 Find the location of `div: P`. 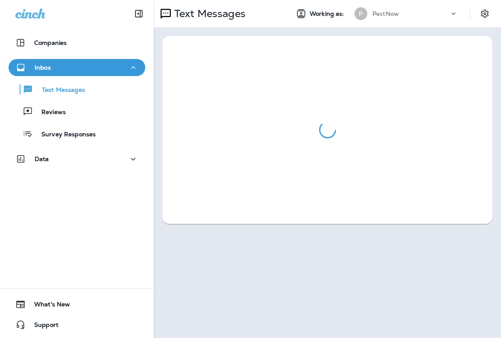

div: P is located at coordinates (361, 14).